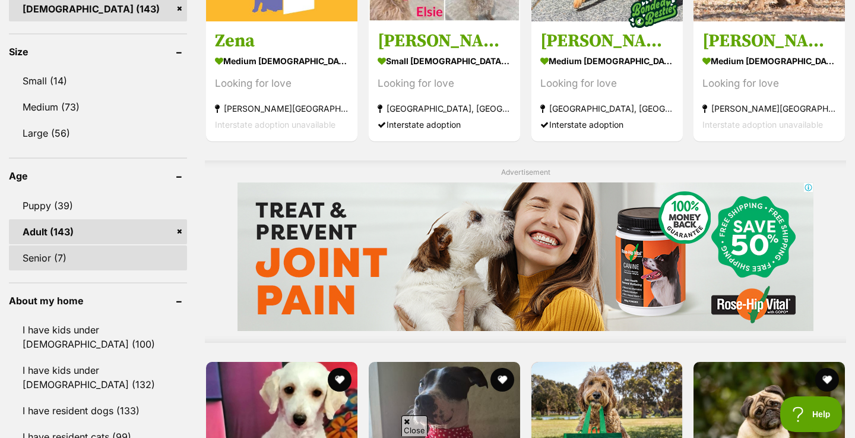 Image resolution: width=855 pixels, height=438 pixels. Describe the element at coordinates (281, 41) in the screenshot. I see `h3: Zena` at that location.